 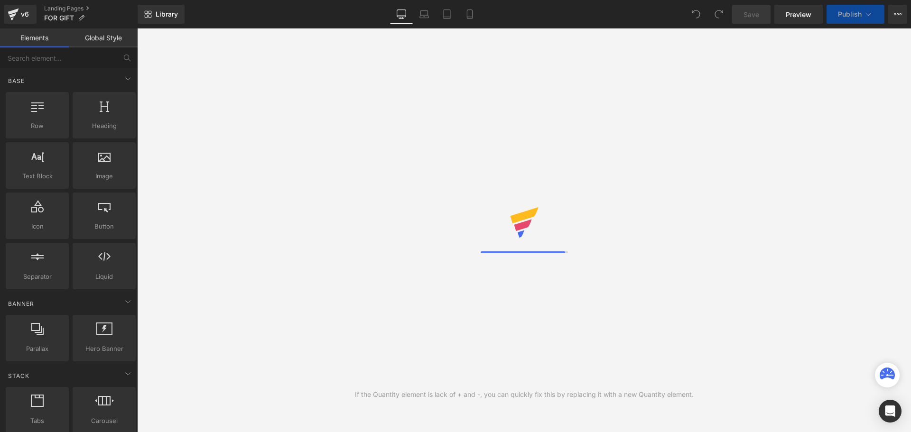 I want to click on span: Library, so click(x=167, y=14).